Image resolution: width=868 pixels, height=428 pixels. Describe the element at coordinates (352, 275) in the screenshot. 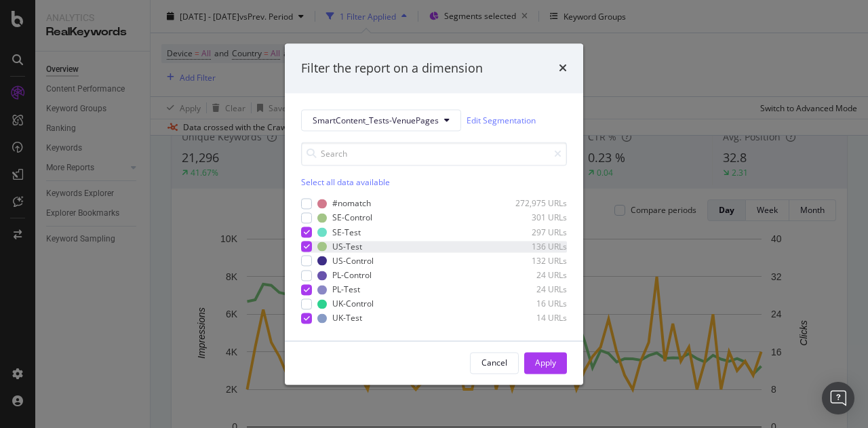

I see `div: PL-Control` at that location.